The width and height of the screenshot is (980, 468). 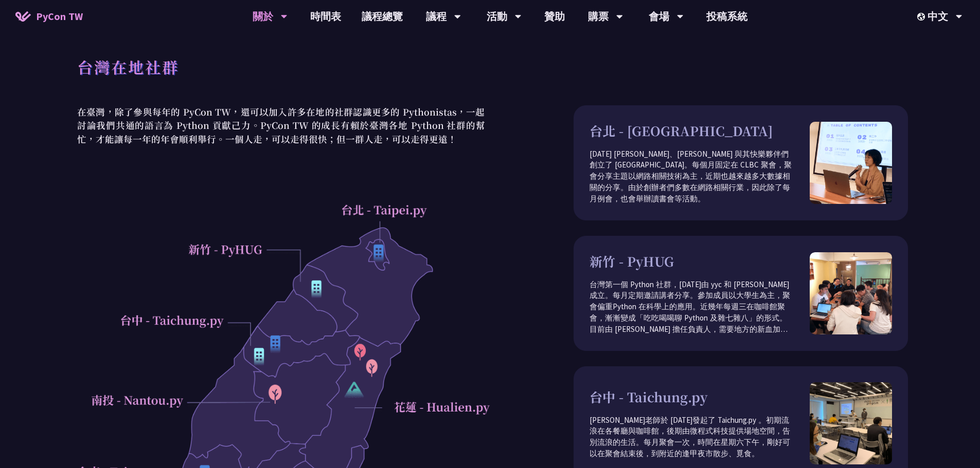 What do you see at coordinates (280, 126) in the screenshot?
I see `p: 在臺灣，除了參與每年的 PyCon TW，還可以加入許多在地的社群認識更多的 Pythonistas，一起討論我們共通的語言為 Python 貢獻己力。PyCon TW 的成長有賴於臺灣各地 P...` at bounding box center [280, 126].